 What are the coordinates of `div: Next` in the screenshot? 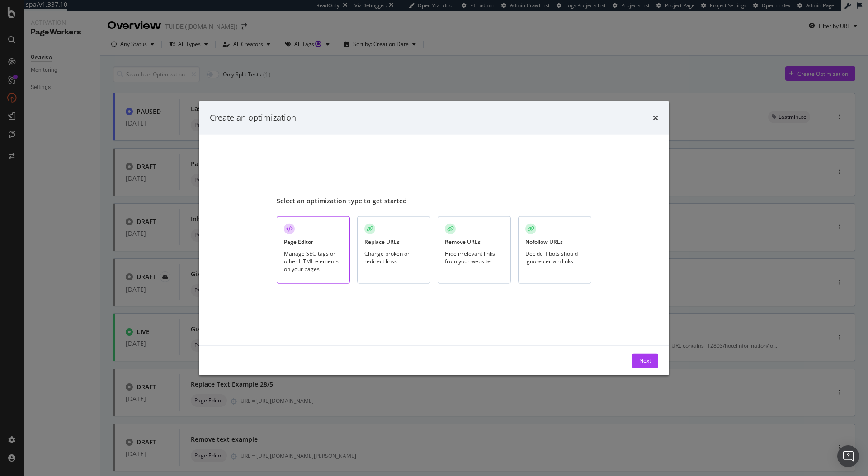 It's located at (645, 360).